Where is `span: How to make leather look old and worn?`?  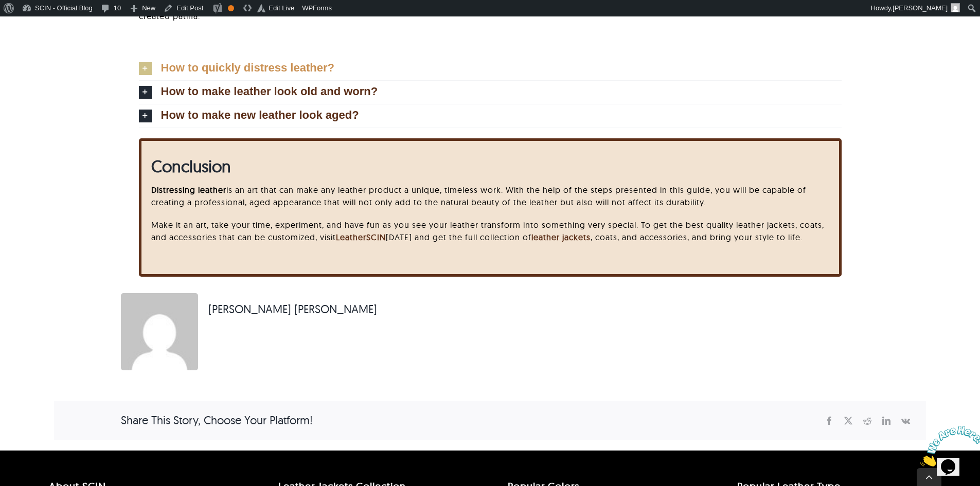
span: How to make leather look old and worn? is located at coordinates (269, 92).